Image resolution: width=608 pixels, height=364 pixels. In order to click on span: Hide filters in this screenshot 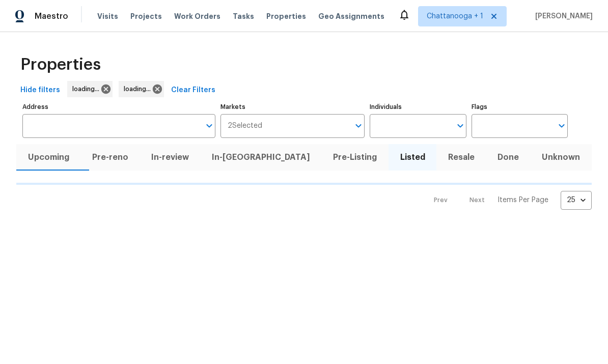, I will do `click(40, 90)`.